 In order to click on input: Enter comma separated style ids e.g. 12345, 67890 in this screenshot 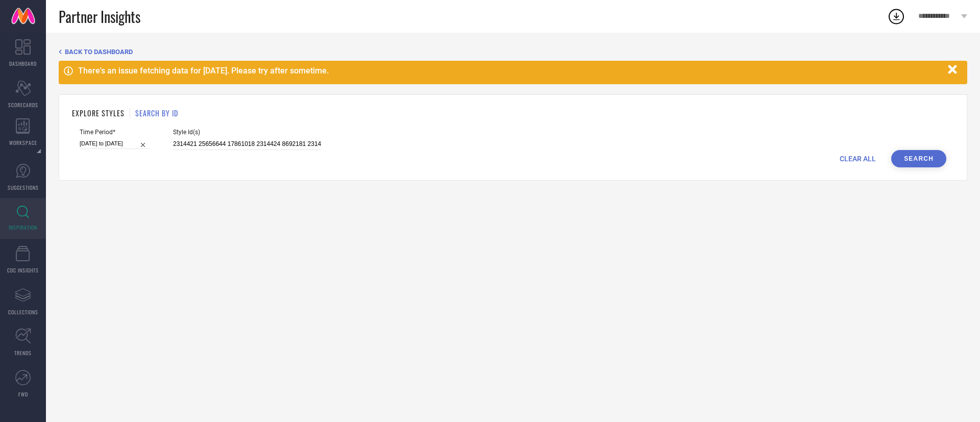, I will do `click(247, 144)`.